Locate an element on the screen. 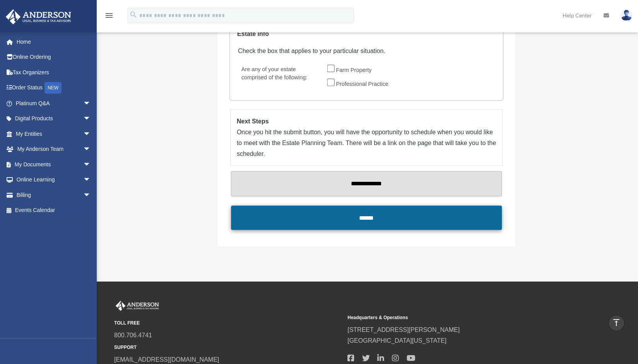  a: My Entitiesarrow_drop_down is located at coordinates (54, 134).